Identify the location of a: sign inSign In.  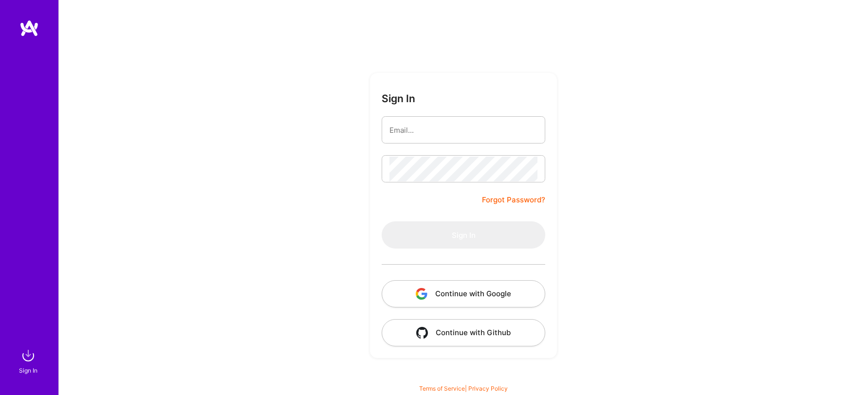
(29, 361).